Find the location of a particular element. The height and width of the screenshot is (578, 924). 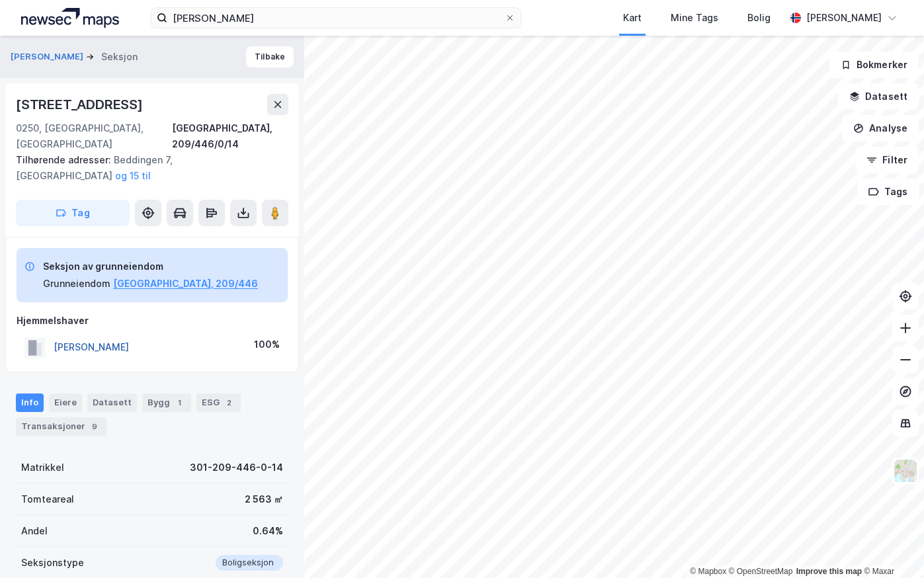

a: OpenStreetMap is located at coordinates (761, 571).